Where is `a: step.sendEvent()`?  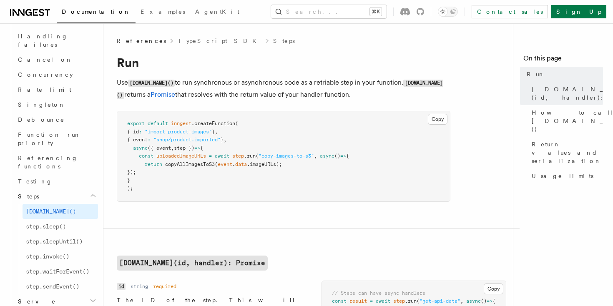
a: step.sendEvent() is located at coordinates (60, 286).